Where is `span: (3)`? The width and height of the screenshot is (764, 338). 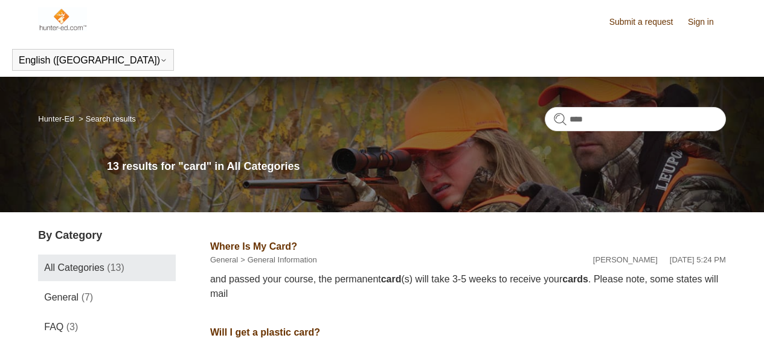
span: (3) is located at coordinates (72, 326).